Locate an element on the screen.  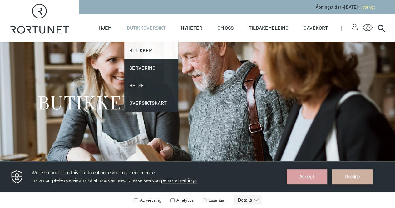
a: Om oss is located at coordinates (226, 28).